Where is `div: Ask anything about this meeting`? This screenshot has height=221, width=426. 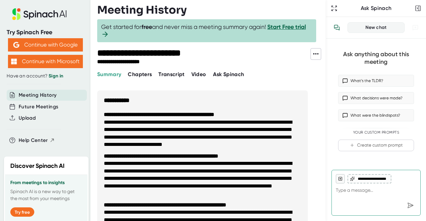
div: Ask anything about this meeting is located at coordinates (376, 58).